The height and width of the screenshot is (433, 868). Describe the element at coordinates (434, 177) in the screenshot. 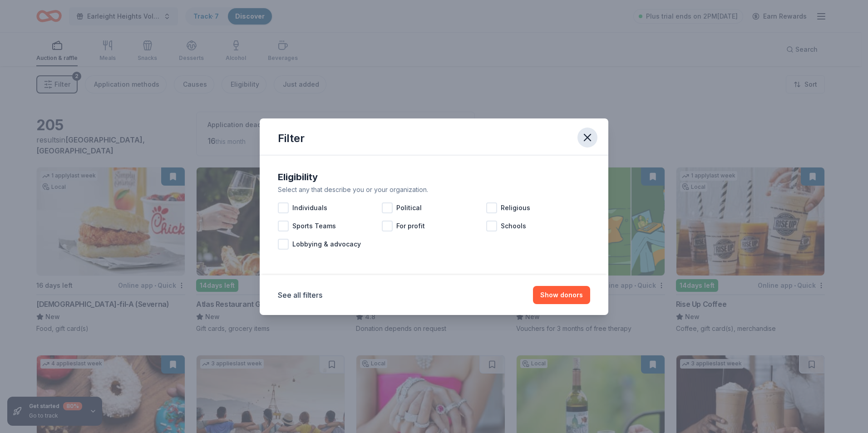

I see `div: Eligibility` at that location.